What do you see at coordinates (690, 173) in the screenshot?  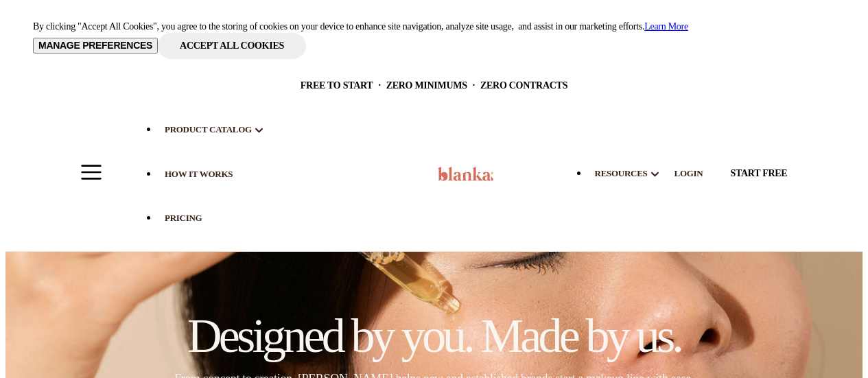 I see `a: LOGIN` at bounding box center [690, 173].